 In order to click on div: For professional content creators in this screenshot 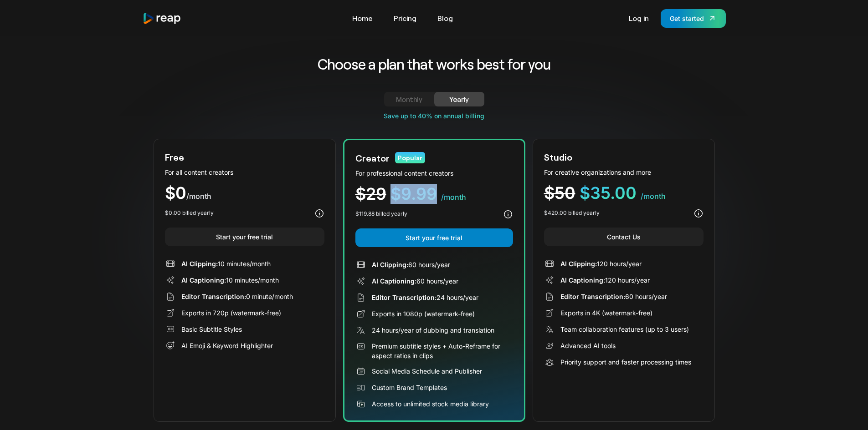, I will do `click(434, 173)`.